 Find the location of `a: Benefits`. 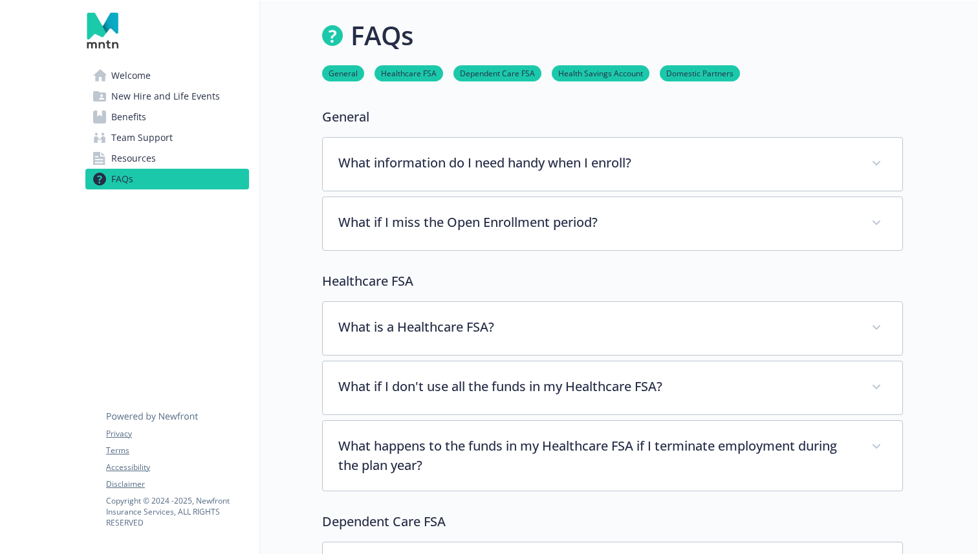

a: Benefits is located at coordinates (167, 117).